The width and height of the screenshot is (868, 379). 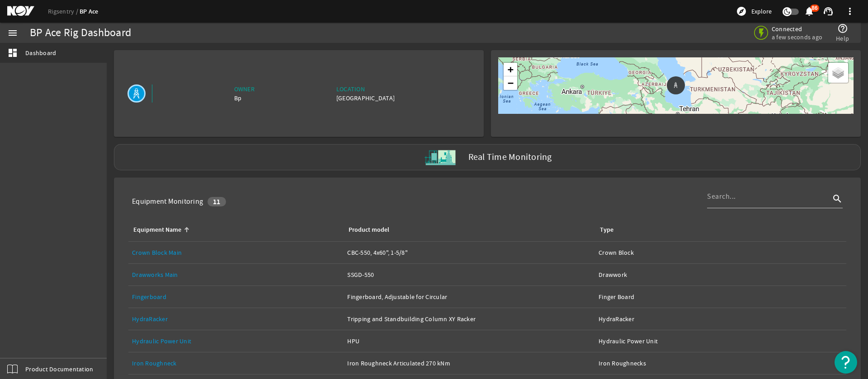 I want to click on div: Equipment Monitoring, so click(x=167, y=201).